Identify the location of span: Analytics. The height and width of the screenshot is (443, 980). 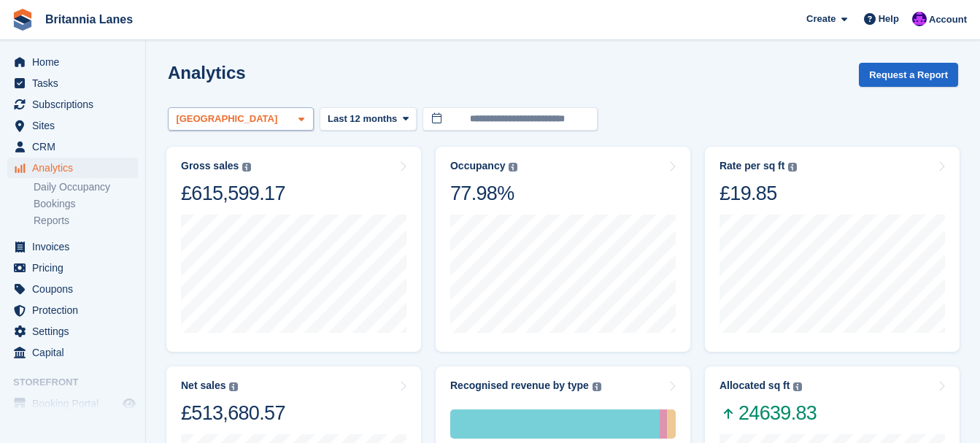
(76, 168).